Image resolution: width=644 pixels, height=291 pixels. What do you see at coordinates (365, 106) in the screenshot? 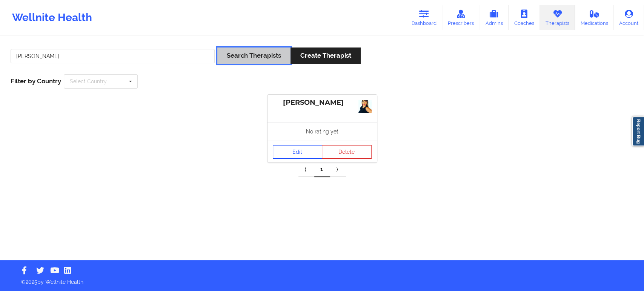
I see `img: -Xz3Ei746Gh6OgJAY_B3zgeNFmdzFyJcouHHVAbWi-g.jpeg` at bounding box center [365, 106].